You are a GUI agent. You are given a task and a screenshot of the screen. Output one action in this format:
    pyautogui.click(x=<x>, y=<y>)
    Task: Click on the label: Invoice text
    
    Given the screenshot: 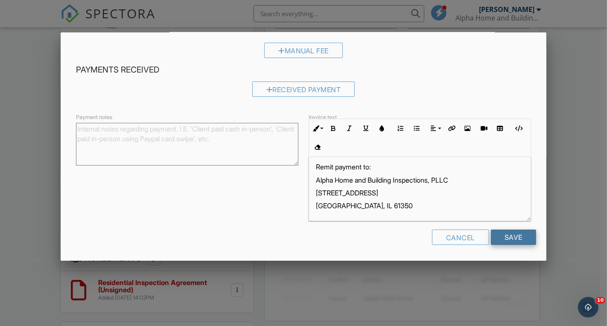 What is the action you would take?
    pyautogui.click(x=323, y=117)
    